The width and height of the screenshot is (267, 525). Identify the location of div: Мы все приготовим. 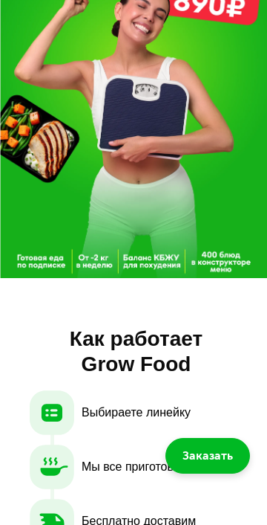
(155, 466).